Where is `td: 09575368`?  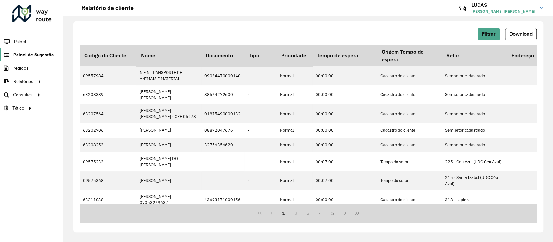
td: 09575368 is located at coordinates (108, 180).